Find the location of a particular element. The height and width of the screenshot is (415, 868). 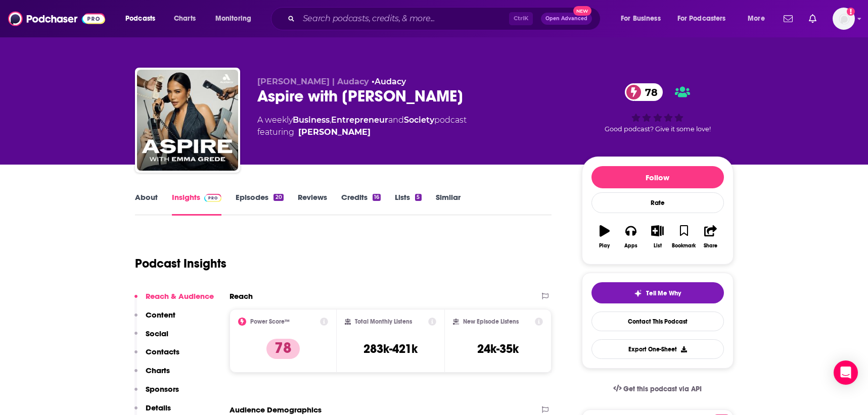

span: Open Advanced is located at coordinates (566, 19).